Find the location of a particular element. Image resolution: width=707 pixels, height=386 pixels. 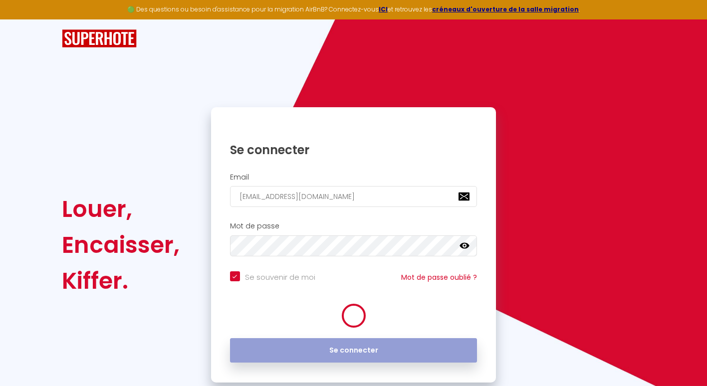

h2: Email is located at coordinates (354, 177).